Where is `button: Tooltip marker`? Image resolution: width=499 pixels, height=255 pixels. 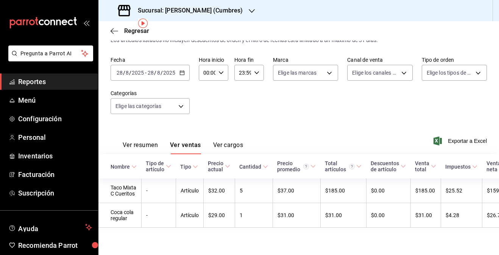 button: Tooltip marker is located at coordinates (143, 23).